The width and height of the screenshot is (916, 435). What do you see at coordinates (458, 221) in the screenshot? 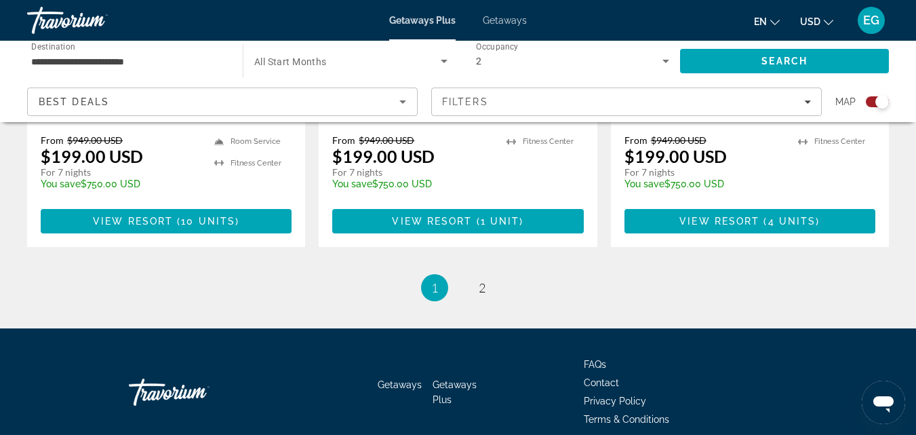
I see `a: View Resort(1 unit)` at bounding box center [458, 221].